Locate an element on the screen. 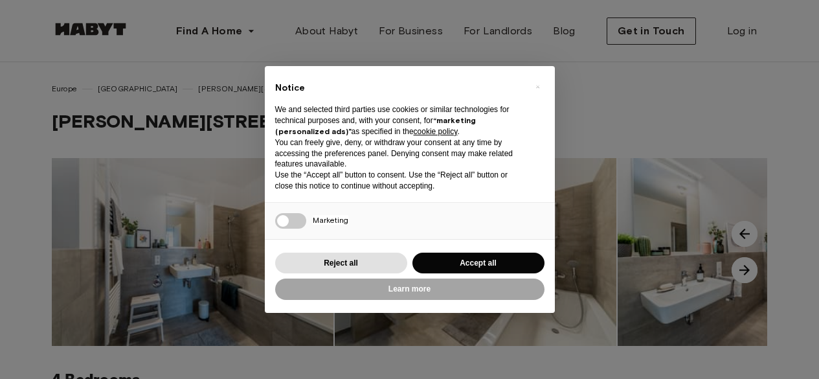  button: Accept all is located at coordinates (479, 263).